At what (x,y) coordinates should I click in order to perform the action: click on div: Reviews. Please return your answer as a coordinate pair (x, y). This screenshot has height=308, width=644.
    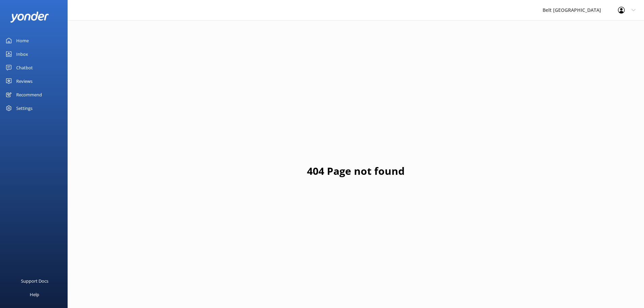
    Looking at the image, I should click on (25, 81).